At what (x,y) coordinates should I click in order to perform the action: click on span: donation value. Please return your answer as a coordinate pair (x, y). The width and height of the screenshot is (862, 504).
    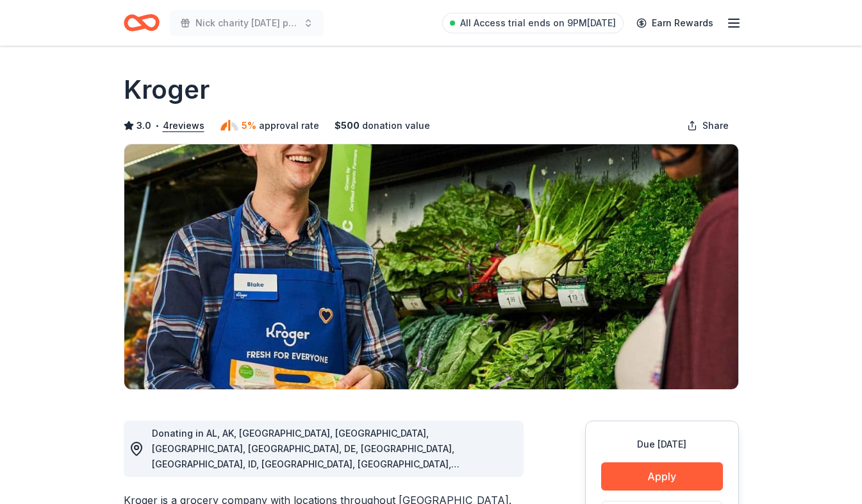
    Looking at the image, I should click on (396, 126).